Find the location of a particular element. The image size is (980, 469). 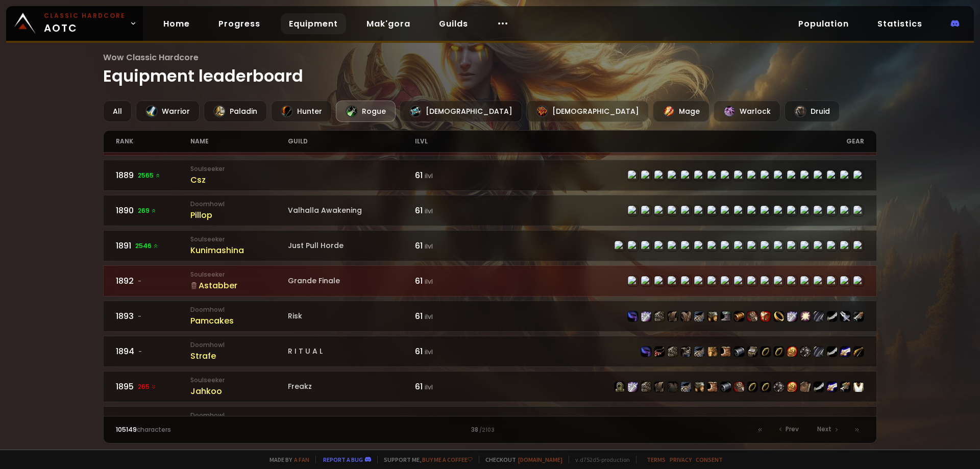

div: Just Pull Horde is located at coordinates (351, 245).